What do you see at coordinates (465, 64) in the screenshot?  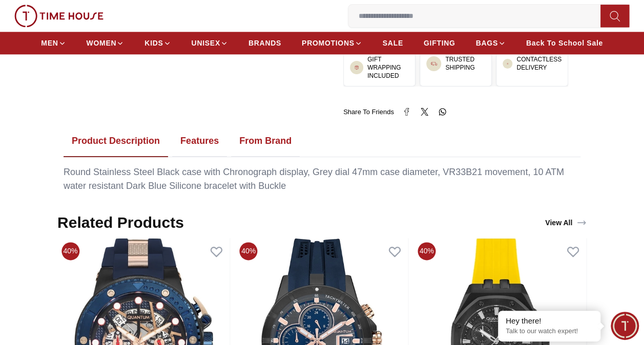 I see `h3: TRUSTED SHIPPING` at bounding box center [465, 64].